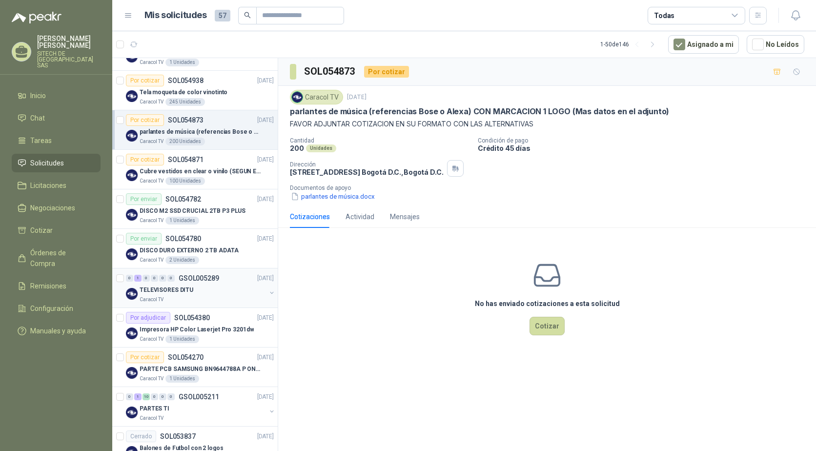  What do you see at coordinates (37, 18) in the screenshot?
I see `img: Logo peakr` at bounding box center [37, 18].